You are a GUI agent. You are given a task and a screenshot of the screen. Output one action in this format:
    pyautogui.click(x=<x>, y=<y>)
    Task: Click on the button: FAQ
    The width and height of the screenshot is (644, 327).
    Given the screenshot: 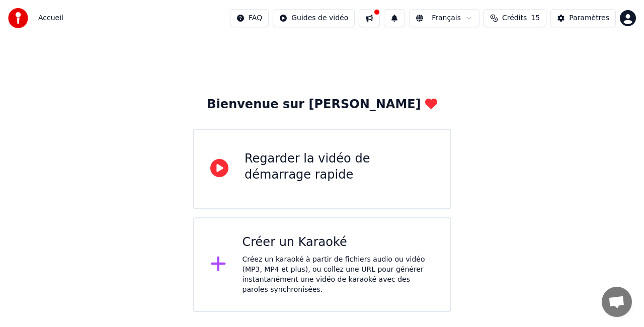 What is the action you would take?
    pyautogui.click(x=249, y=18)
    